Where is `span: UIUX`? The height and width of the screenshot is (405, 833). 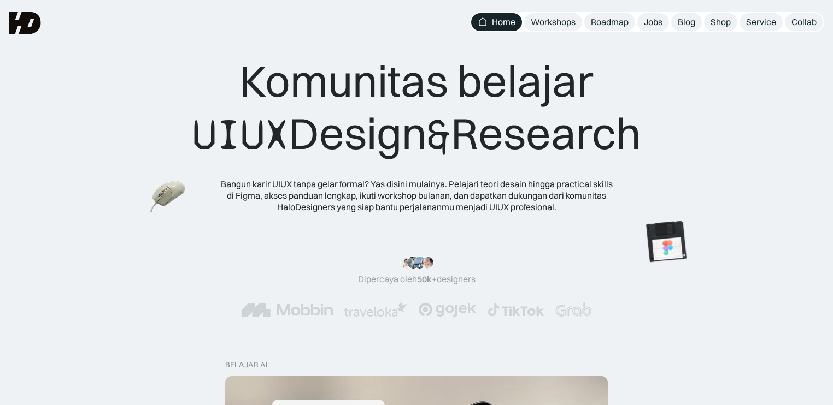
span: UIUX is located at coordinates (240, 135).